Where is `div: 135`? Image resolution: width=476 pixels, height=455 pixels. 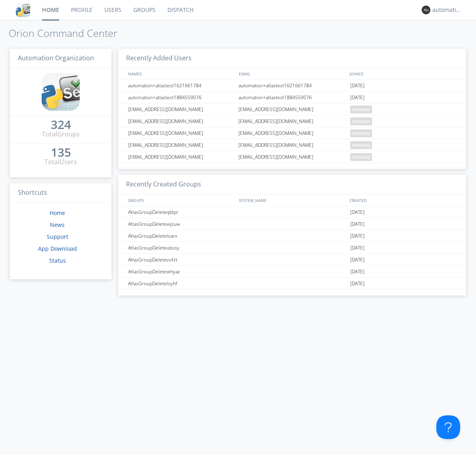
div: 135 is located at coordinates (60, 152).